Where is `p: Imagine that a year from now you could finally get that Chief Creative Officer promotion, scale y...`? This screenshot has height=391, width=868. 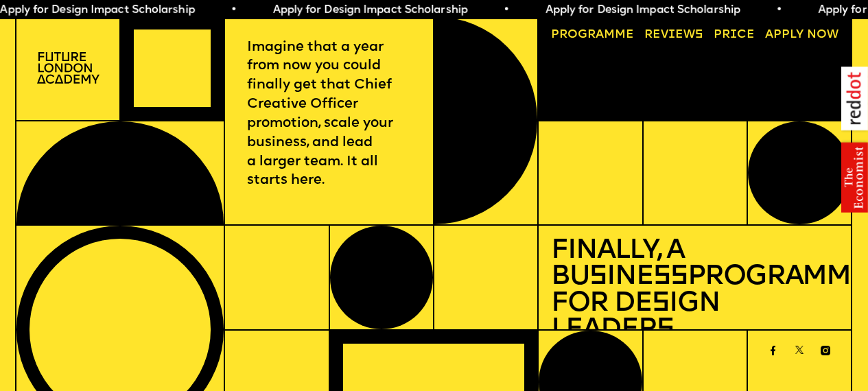 p: Imagine that a year from now you could finally get that Chief Creative Officer promotion, scale y... is located at coordinates (329, 115).